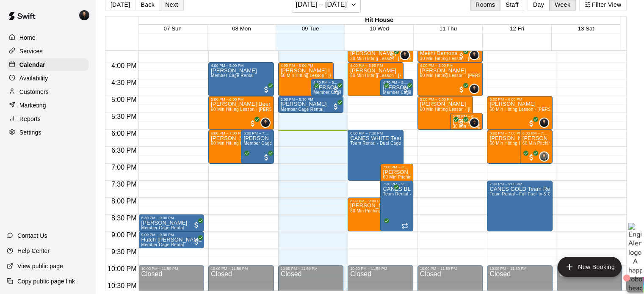 This screenshot has height=294, width=644. What do you see at coordinates (47, 78) in the screenshot?
I see `div: Availability` at bounding box center [47, 78].